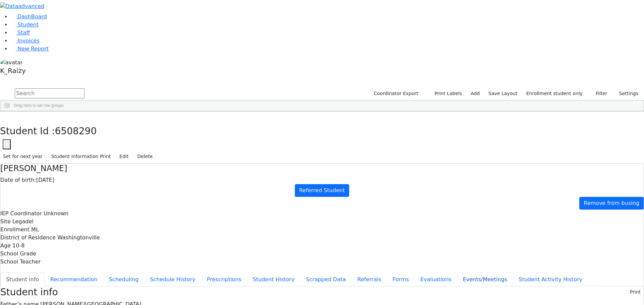  What do you see at coordinates (24, 33) in the screenshot?
I see `span: Staff` at bounding box center [24, 33].